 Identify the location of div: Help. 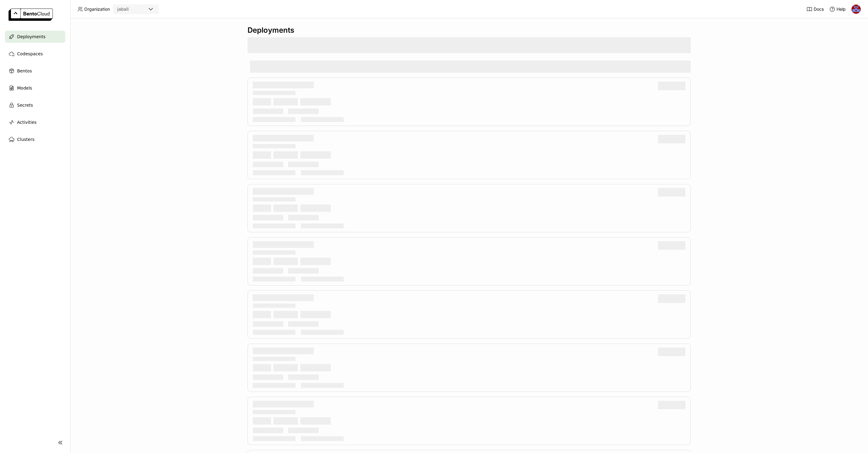
(838, 9).